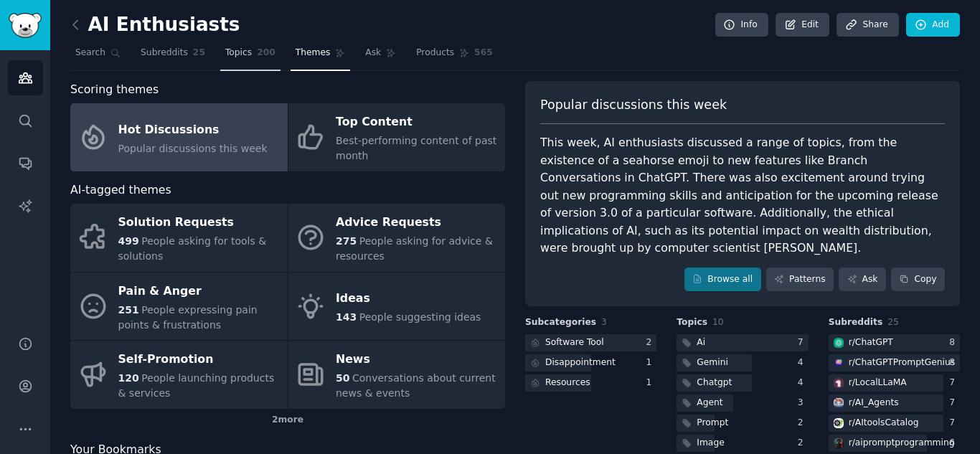  Describe the element at coordinates (454, 56) in the screenshot. I see `a: Products565` at that location.